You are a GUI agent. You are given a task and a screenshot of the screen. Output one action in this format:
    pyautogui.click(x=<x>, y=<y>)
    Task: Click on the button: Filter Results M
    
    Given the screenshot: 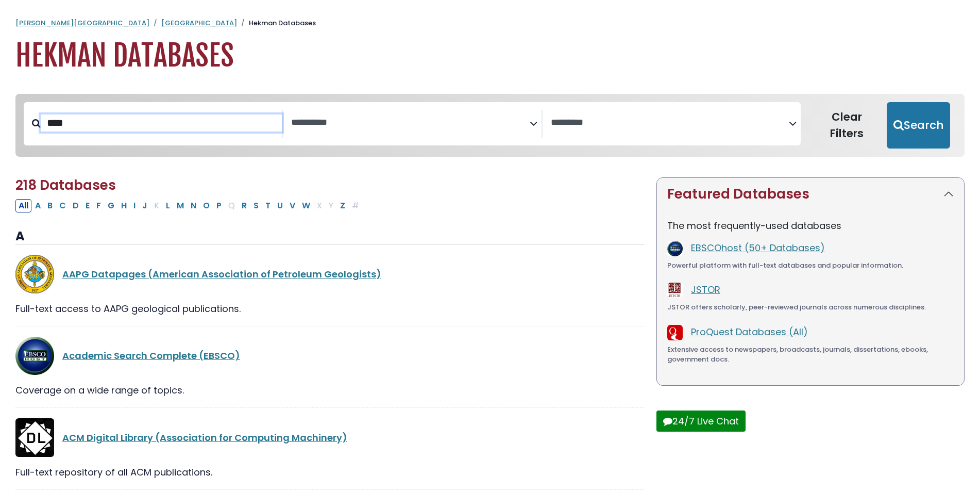 What is the action you would take?
    pyautogui.click(x=181, y=205)
    